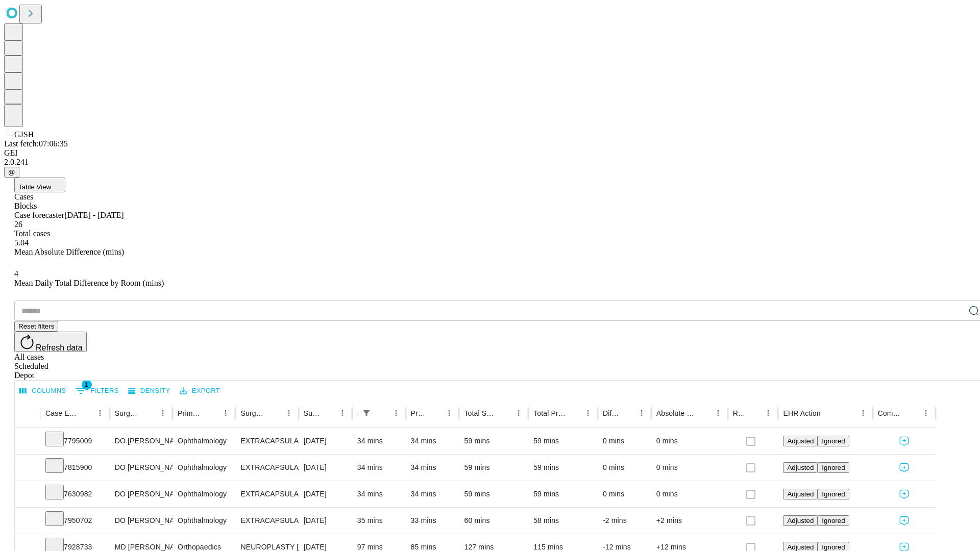 The image size is (980, 551). Describe the element at coordinates (75, 494) in the screenshot. I see `div: 7630982` at that location.